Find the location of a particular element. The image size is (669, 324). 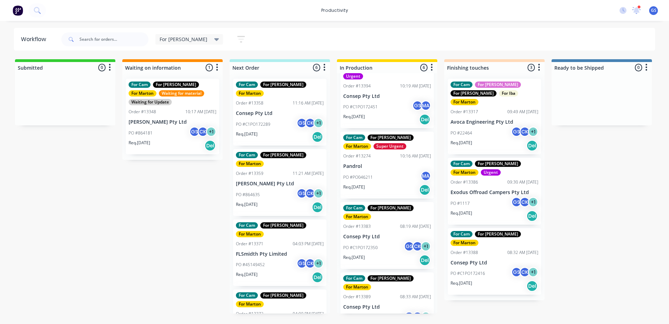

div: Order #13371 is located at coordinates (250, 244).